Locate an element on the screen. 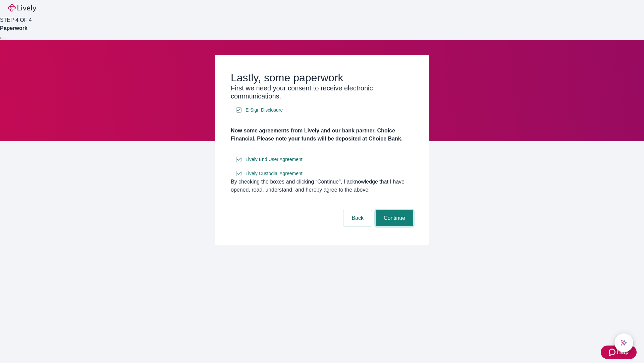  img: Lively is located at coordinates (22, 8).